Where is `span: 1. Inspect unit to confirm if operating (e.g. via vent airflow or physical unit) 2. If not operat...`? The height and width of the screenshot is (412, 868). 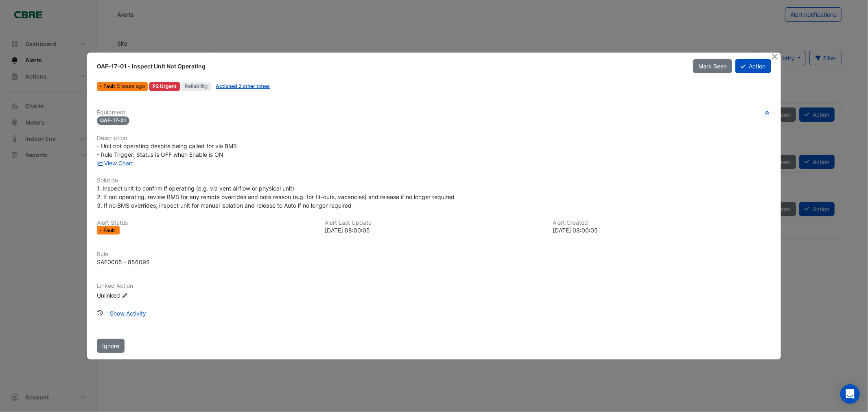
span: 1. Inspect unit to confirm if operating (e.g. via vent airflow or physical unit) 2. If not operat... is located at coordinates (275, 197).